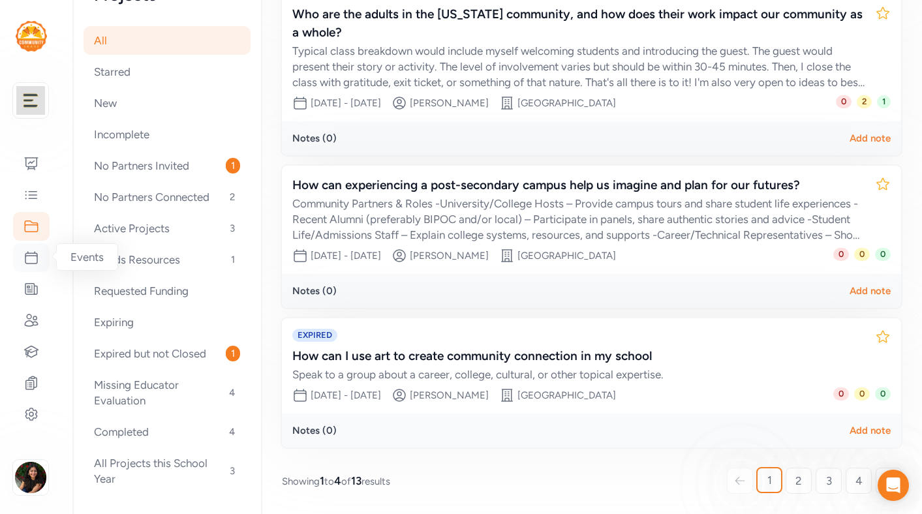 The height and width of the screenshot is (514, 922). What do you see at coordinates (167, 432) in the screenshot?
I see `div: Completed` at bounding box center [167, 432].